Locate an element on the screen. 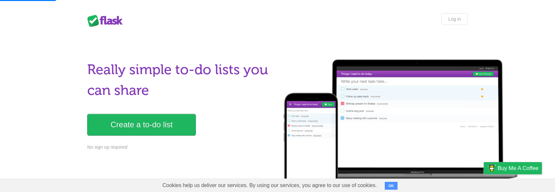 The height and width of the screenshot is (192, 555). button: OK is located at coordinates (391, 186).